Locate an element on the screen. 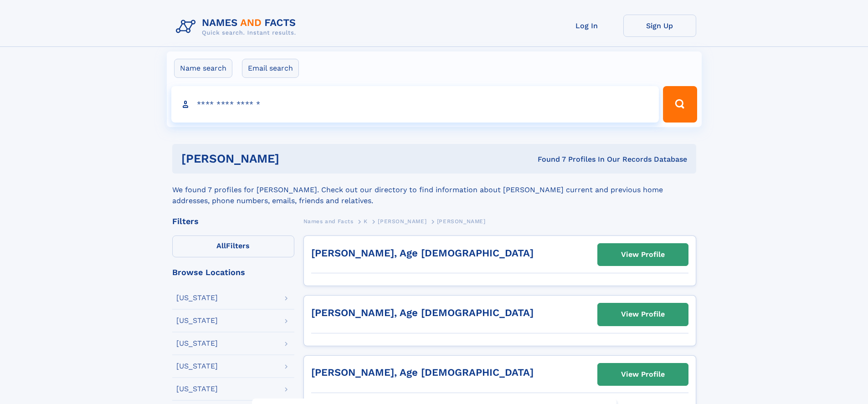 The height and width of the screenshot is (404, 868). button: Search Button is located at coordinates (680, 104).